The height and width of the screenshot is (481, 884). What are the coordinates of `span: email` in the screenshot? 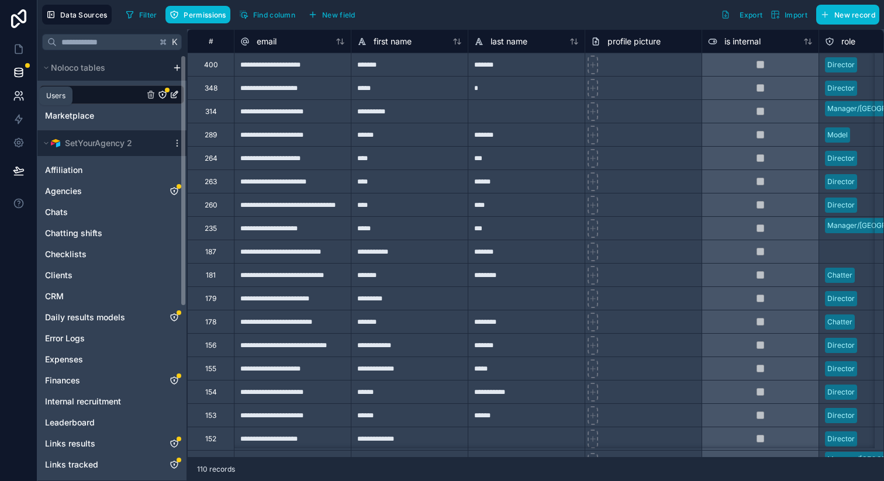 It's located at (267, 42).